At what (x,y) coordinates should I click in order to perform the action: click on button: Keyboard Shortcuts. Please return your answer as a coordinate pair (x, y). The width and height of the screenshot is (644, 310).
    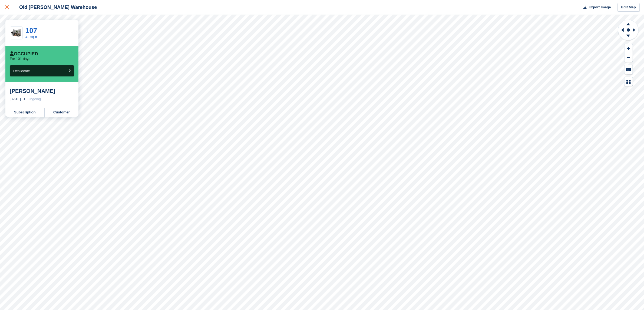
    Looking at the image, I should click on (629, 69).